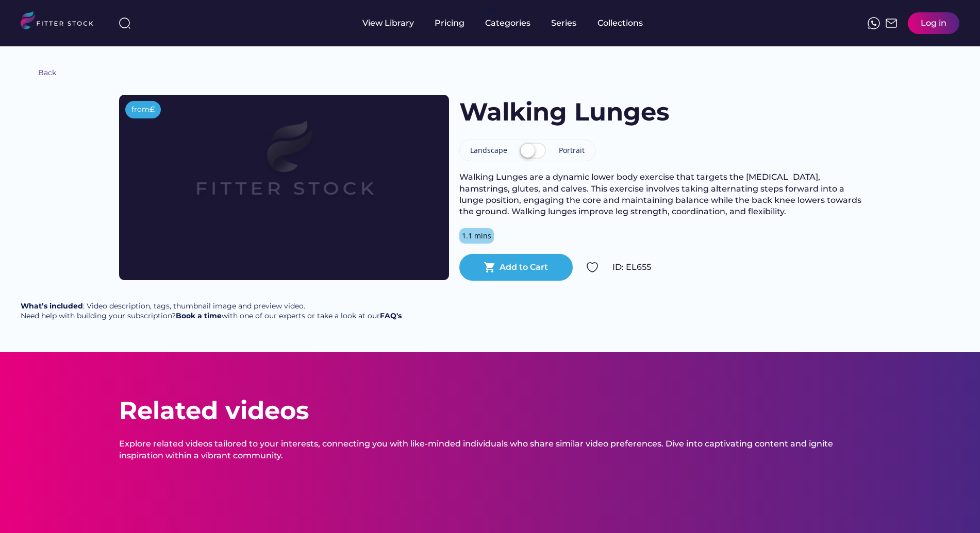 This screenshot has height=533, width=980. Describe the element at coordinates (492, 10) in the screenshot. I see `div: fvck` at that location.